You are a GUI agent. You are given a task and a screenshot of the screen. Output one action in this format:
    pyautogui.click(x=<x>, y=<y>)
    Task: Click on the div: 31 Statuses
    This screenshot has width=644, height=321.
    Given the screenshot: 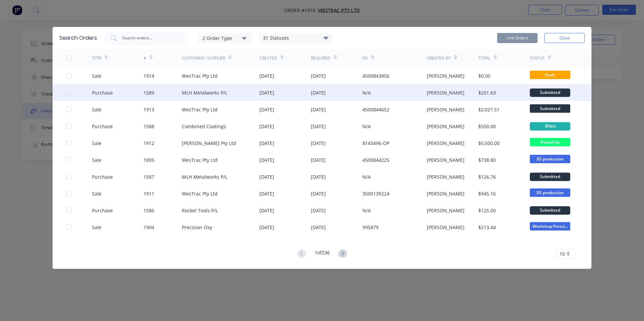 What is the action you would take?
    pyautogui.click(x=295, y=38)
    